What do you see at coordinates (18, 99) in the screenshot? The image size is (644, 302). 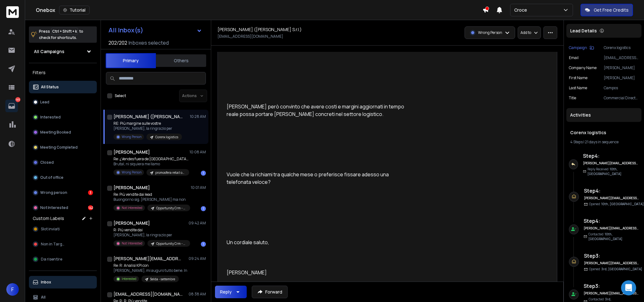 I see `p: 145` at bounding box center [18, 99].